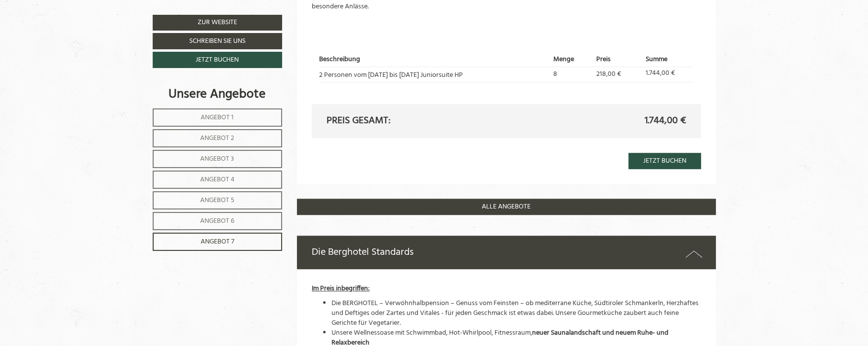  Describe the element at coordinates (617, 60) in the screenshot. I see `th: Preis` at that location.